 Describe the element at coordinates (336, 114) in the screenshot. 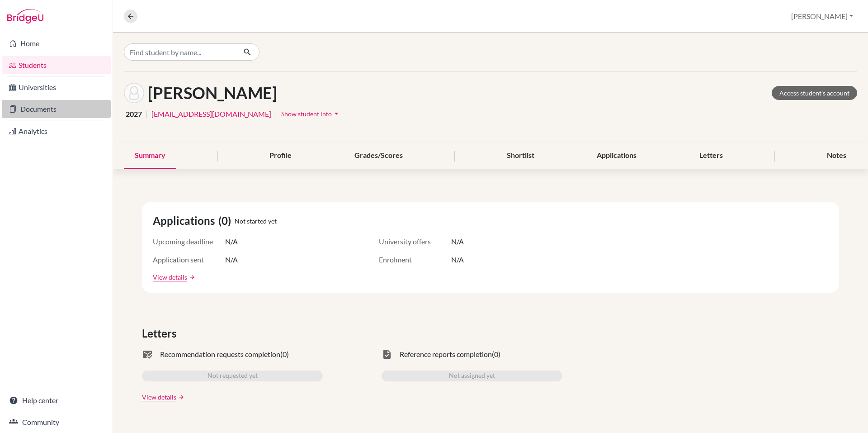

I see `i: arrow_drop_down` at that location.